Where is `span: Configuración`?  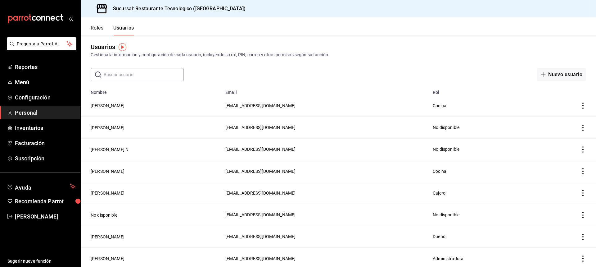 span: Configuración is located at coordinates (45, 97).